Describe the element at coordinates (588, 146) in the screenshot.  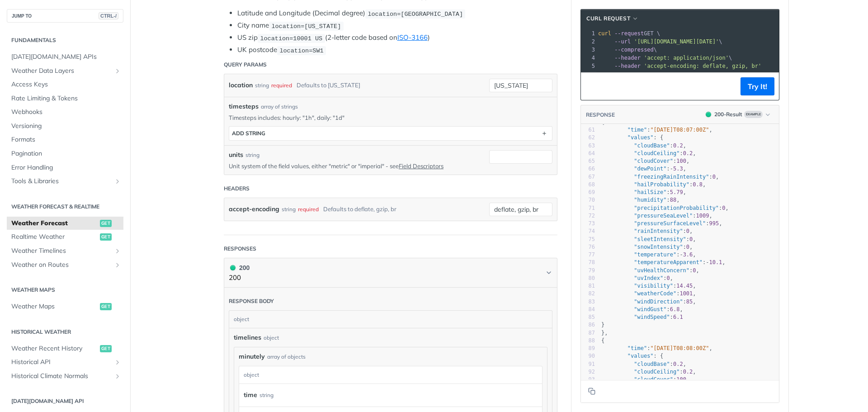
I see `div: 63` at that location.